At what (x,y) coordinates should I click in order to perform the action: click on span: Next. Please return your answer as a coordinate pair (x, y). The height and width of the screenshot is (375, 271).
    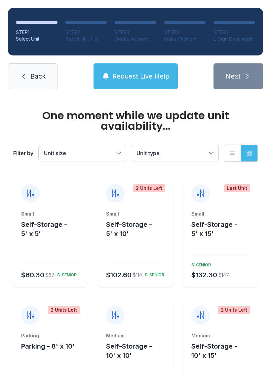
    Looking at the image, I should click on (233, 76).